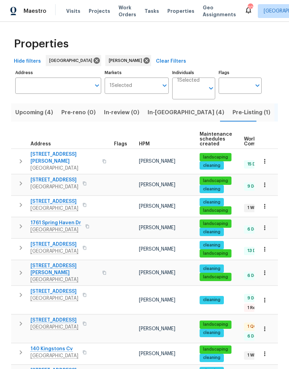  What do you see at coordinates (255, 164) in the screenshot?
I see `span: 15 Done` at bounding box center [255, 164].